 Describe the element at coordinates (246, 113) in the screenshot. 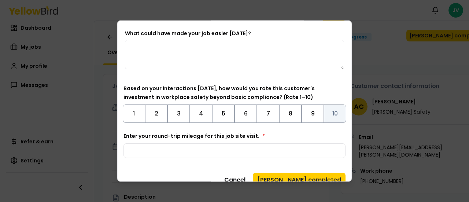

I see `button: Toggle 6` at that location.